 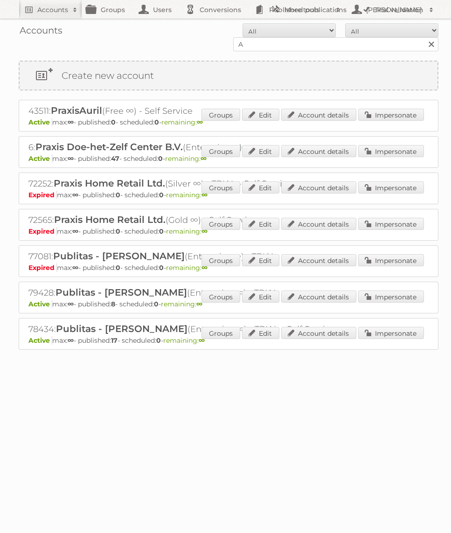 What do you see at coordinates (53, 10) in the screenshot?
I see `h2: Accounts` at bounding box center [53, 10].